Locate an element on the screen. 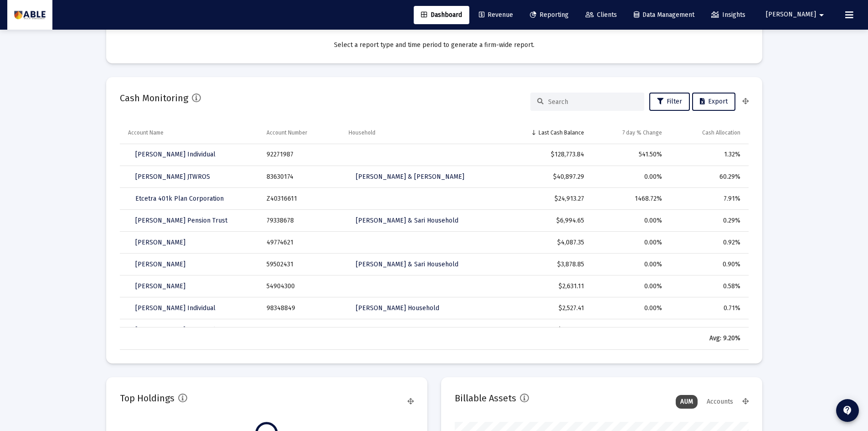 Image resolution: width=868 pixels, height=431 pixels. td: 7.91% is located at coordinates (708, 199).